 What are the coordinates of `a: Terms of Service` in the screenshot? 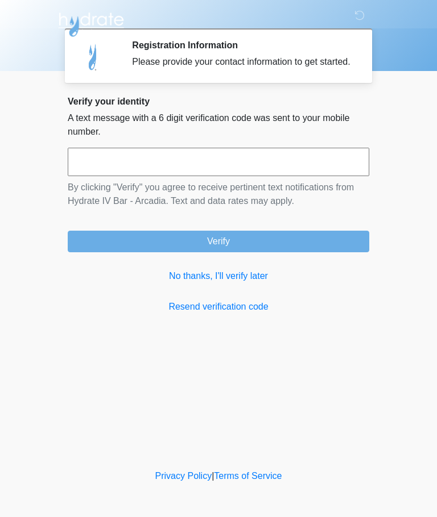 It's located at (247, 476).